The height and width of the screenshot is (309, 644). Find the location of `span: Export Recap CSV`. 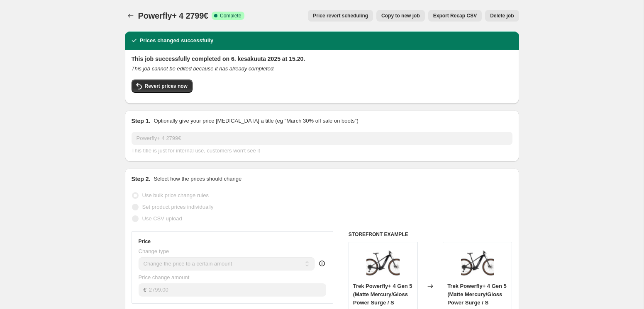

span: Export Recap CSV is located at coordinates (455, 16).